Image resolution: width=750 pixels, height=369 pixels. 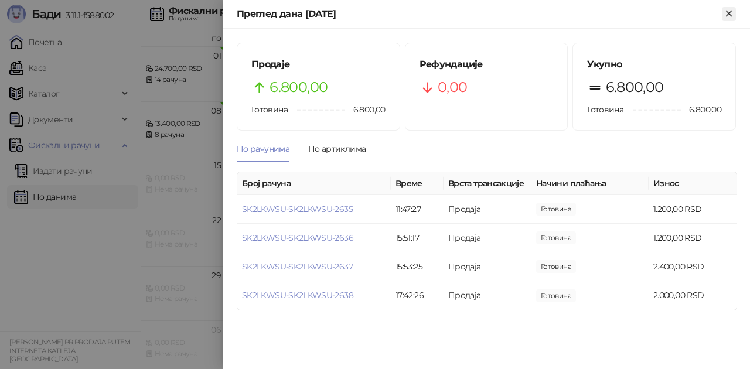 What do you see at coordinates (297, 209) in the screenshot?
I see `a: SK2LKWSU-SK2LKWSU-2635` at bounding box center [297, 209].